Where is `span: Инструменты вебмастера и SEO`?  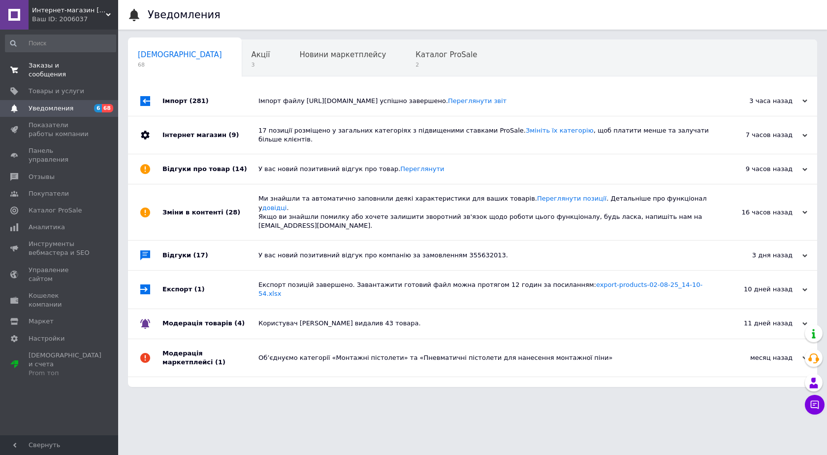 span: Инструменты вебмастера и SEO is located at coordinates (60, 248).